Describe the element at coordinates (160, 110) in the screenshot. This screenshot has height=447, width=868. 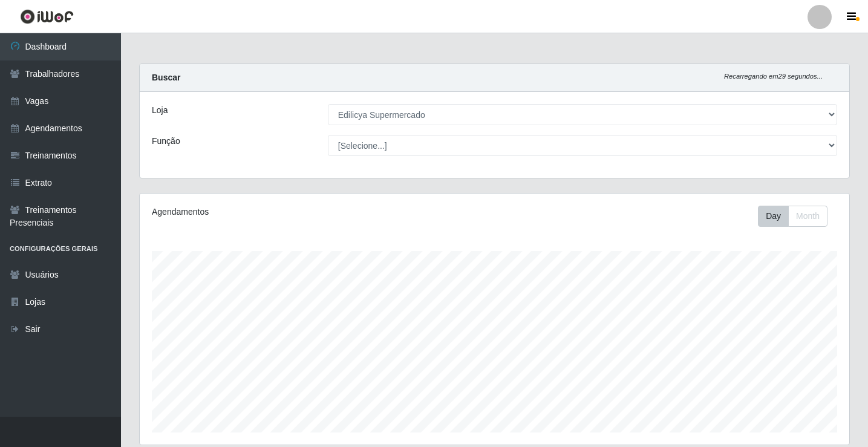
I see `label: Loja` at that location.